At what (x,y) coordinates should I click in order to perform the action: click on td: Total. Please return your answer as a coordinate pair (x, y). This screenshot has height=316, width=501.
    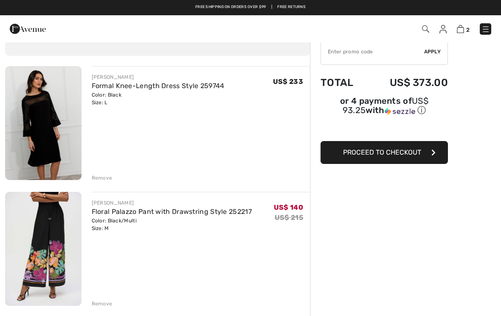
    Looking at the image, I should click on (343, 83).